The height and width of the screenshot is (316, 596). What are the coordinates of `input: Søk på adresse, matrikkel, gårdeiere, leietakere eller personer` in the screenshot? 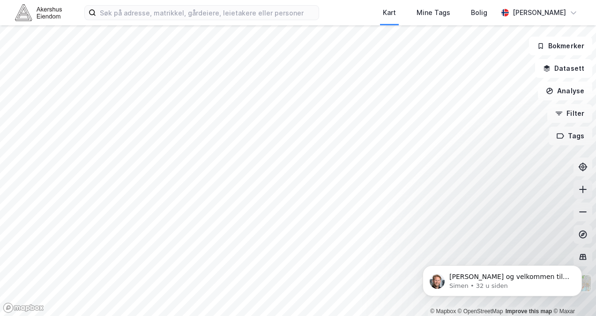 It's located at (207, 13).